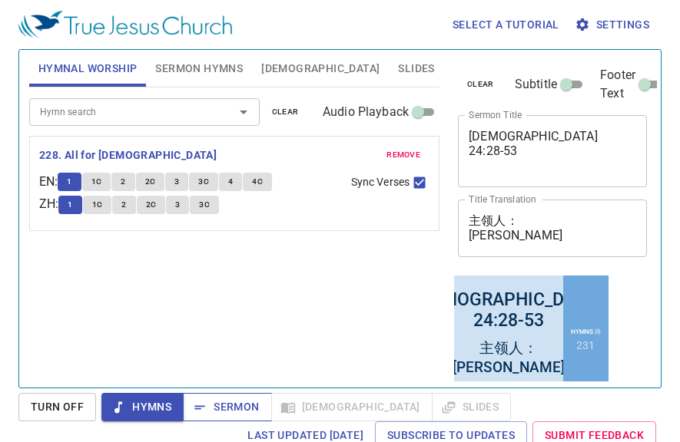 The width and height of the screenshot is (680, 442). What do you see at coordinates (227, 407) in the screenshot?
I see `span: Sermon` at bounding box center [227, 407].